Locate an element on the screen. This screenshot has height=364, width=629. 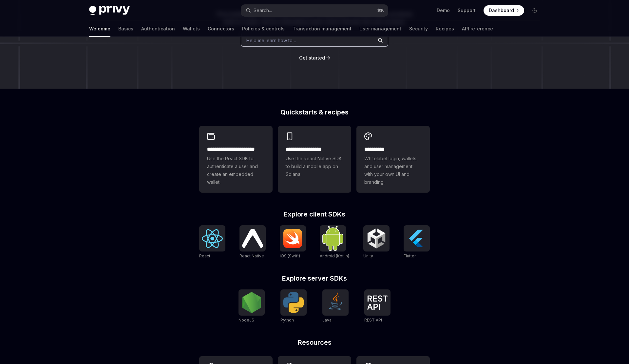
span: Use the React Native SDK to build a mobile app on Solana. is located at coordinates (314, 166).